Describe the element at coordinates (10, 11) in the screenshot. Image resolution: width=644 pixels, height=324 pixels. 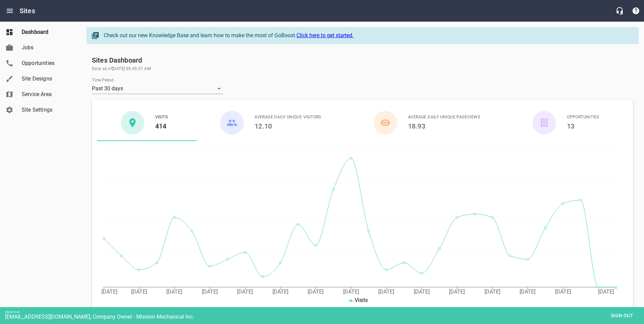
I see `button: Open drawer` at that location.